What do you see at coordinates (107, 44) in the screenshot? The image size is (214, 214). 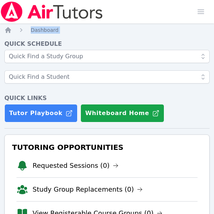 I see `h4: Quick Schedule` at bounding box center [107, 44].